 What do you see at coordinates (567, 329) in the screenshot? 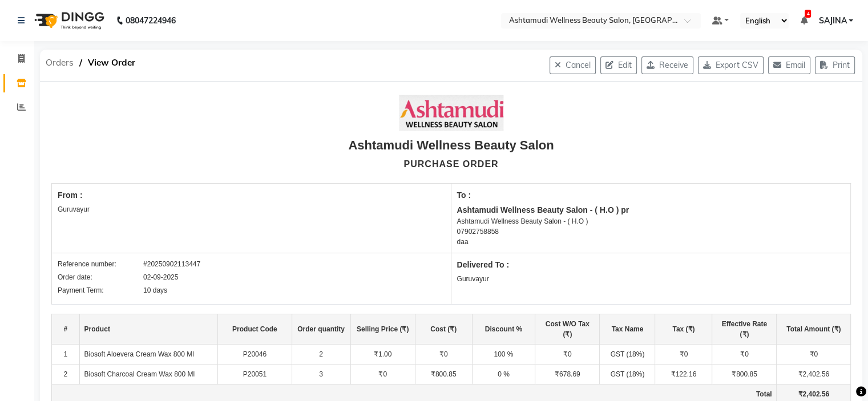
I see `th: Cost W/O Tax (₹)` at bounding box center [567, 329].